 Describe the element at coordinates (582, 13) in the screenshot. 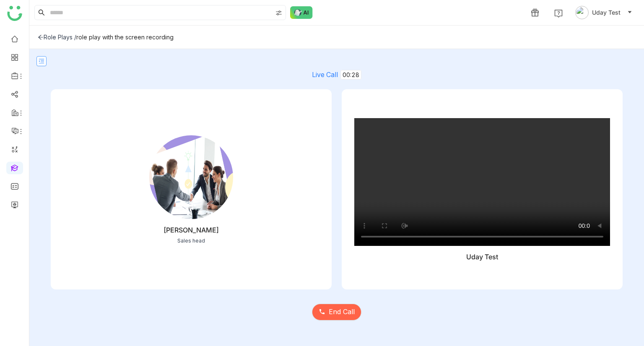

I see `img: avatar` at that location.